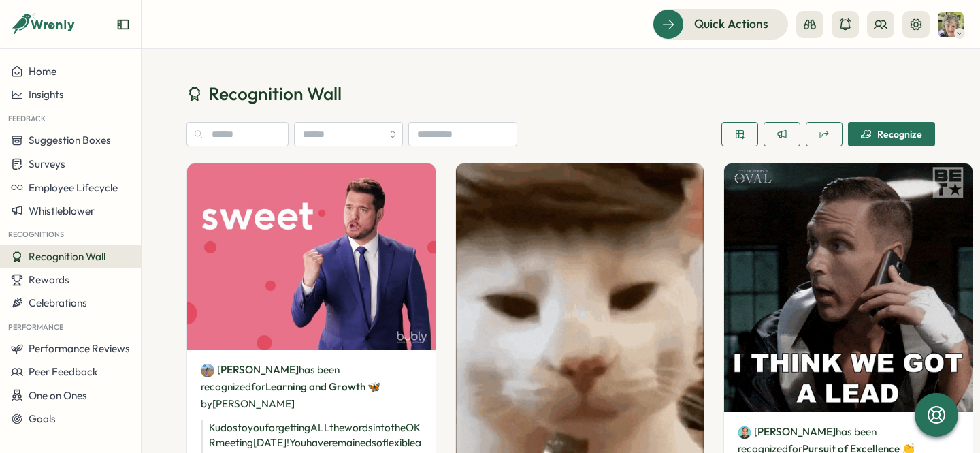  I want to click on img: Miguel Zeballos-Vargas, so click(745, 433).